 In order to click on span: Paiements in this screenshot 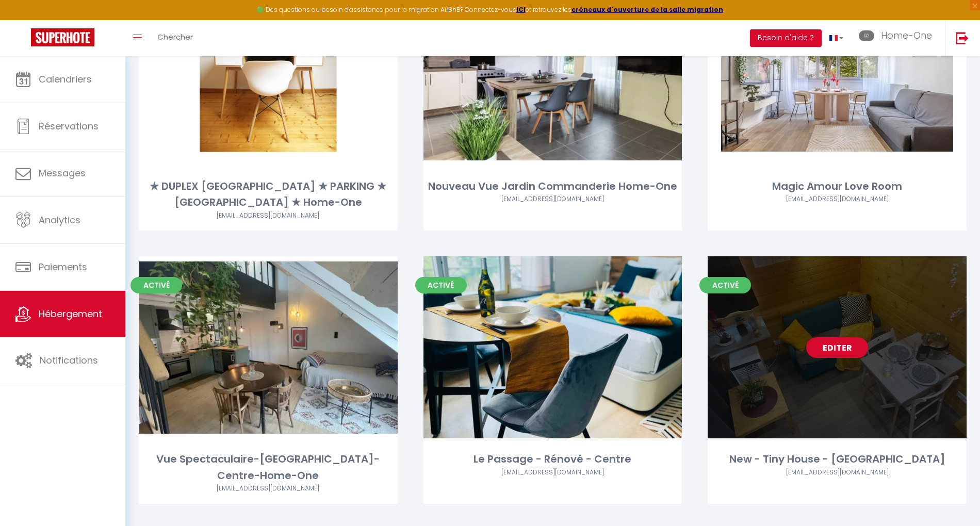, I will do `click(63, 267)`.